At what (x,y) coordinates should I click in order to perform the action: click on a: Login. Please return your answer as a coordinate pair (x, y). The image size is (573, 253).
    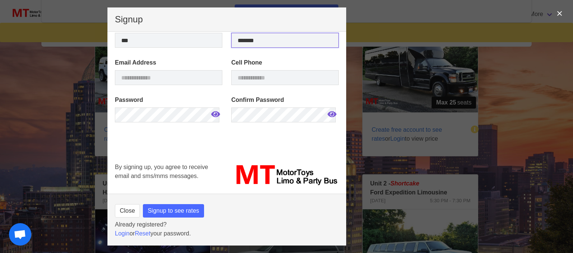
    Looking at the image, I should click on (122, 233).